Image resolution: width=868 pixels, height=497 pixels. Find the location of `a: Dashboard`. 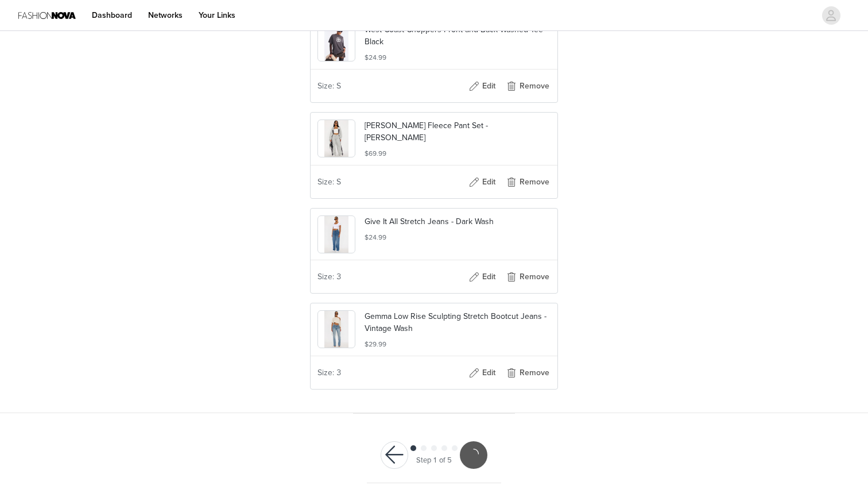

a: Dashboard is located at coordinates (112, 15).